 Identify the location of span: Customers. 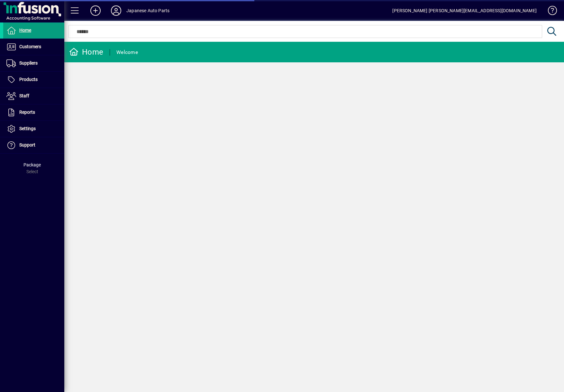
(30, 47).